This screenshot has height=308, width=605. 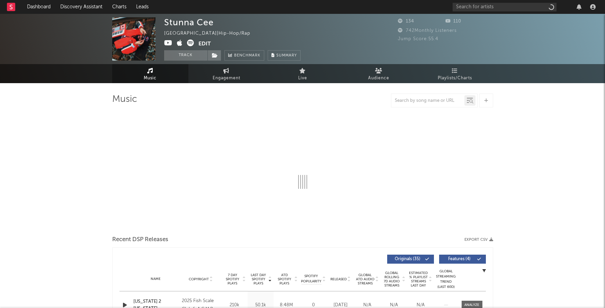 What do you see at coordinates (199, 279) in the screenshot?
I see `span: Copyright` at bounding box center [199, 279].